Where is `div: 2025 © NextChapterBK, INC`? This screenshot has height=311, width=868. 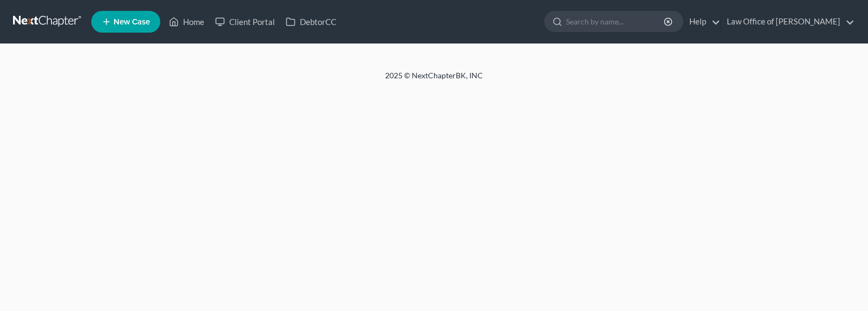
div: 2025 © NextChapterBK, INC is located at coordinates (434, 80).